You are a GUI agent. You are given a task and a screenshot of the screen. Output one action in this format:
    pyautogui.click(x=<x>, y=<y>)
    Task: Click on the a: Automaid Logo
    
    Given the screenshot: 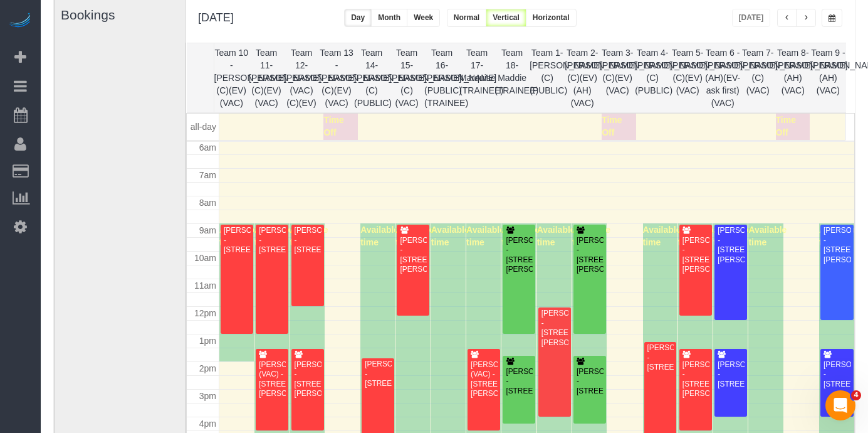 What is the action you would take?
    pyautogui.click(x=20, y=22)
    